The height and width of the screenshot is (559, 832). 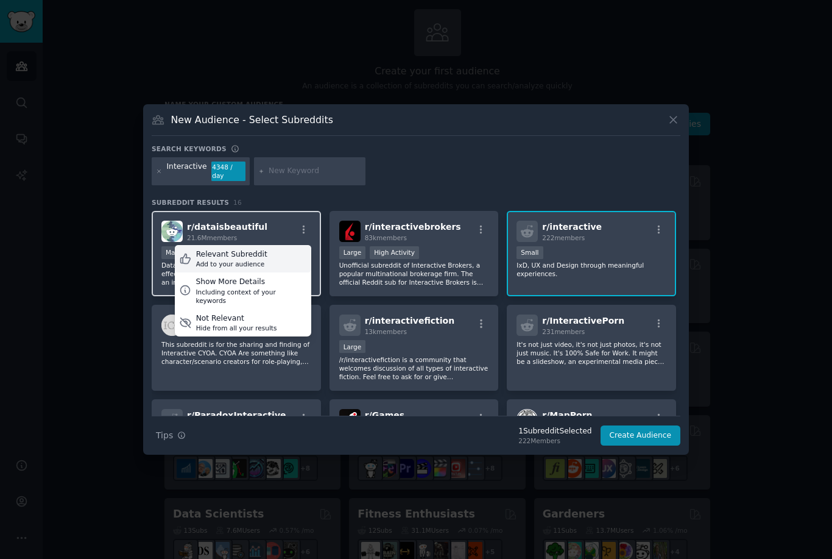 I want to click on img: dataisbeautiful, so click(x=172, y=231).